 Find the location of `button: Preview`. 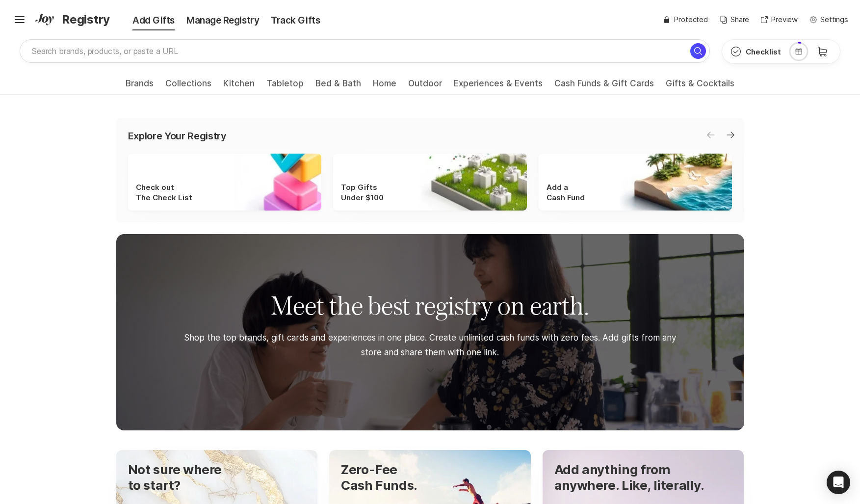

button: Preview is located at coordinates (779, 20).